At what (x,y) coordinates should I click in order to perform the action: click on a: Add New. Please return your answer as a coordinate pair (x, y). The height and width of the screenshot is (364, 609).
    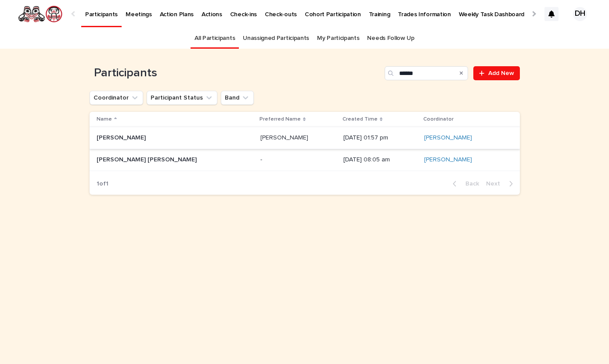
    Looking at the image, I should click on (496, 73).